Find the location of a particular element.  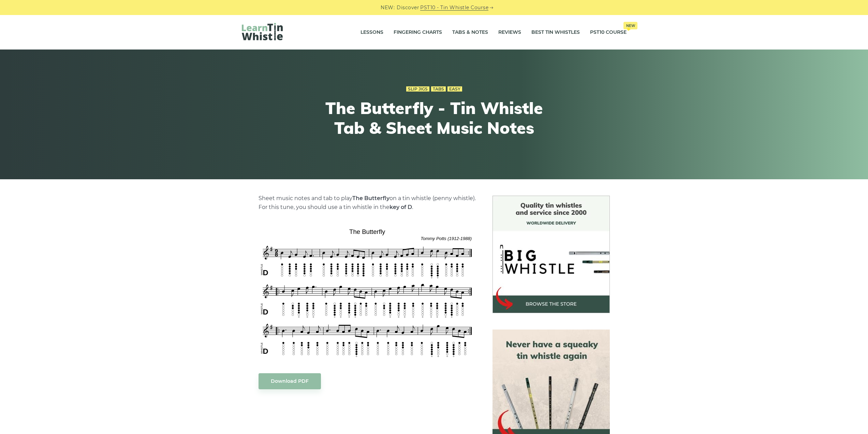

a: Tabs is located at coordinates (438, 89).